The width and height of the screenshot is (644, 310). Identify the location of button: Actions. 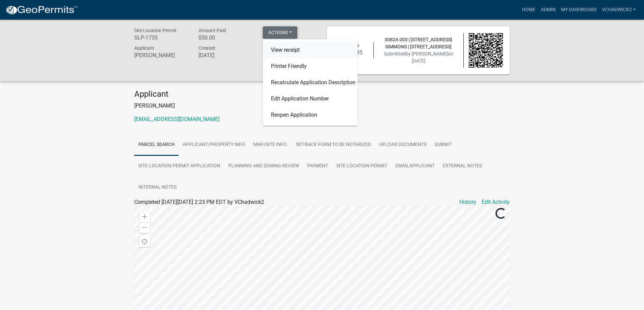
(280, 33).